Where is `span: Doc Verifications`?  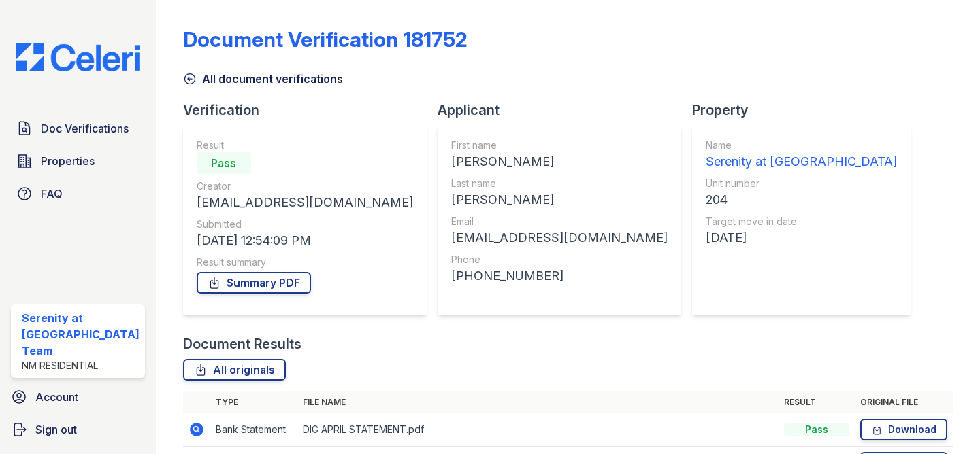 span: Doc Verifications is located at coordinates (84, 128).